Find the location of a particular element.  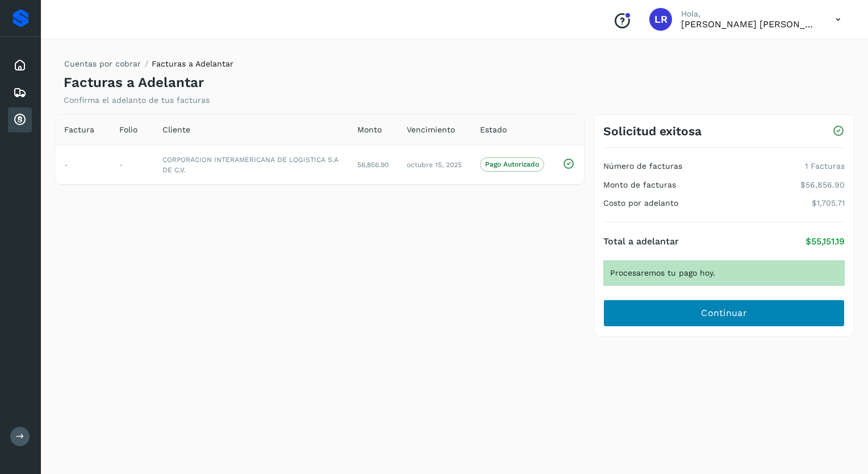

span: Continuar is located at coordinates (724, 313).